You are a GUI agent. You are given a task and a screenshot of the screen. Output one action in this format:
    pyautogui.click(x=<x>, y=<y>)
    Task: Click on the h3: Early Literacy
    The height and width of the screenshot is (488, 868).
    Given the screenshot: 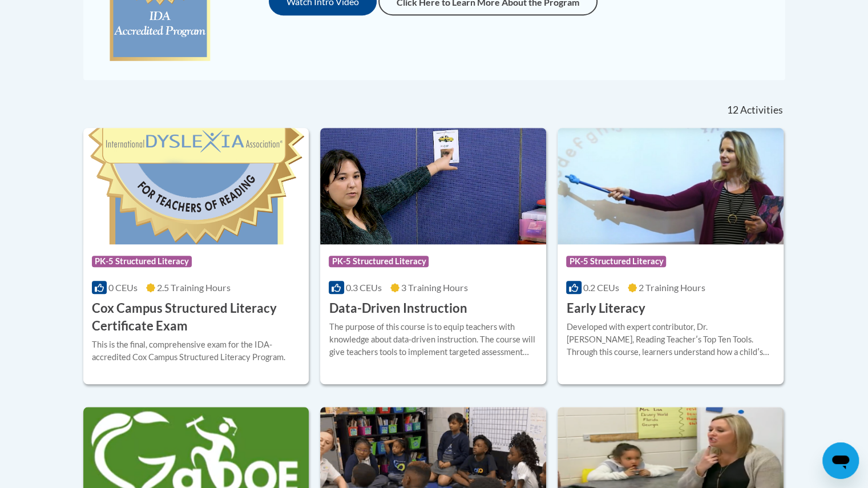 What is the action you would take?
    pyautogui.click(x=605, y=307)
    